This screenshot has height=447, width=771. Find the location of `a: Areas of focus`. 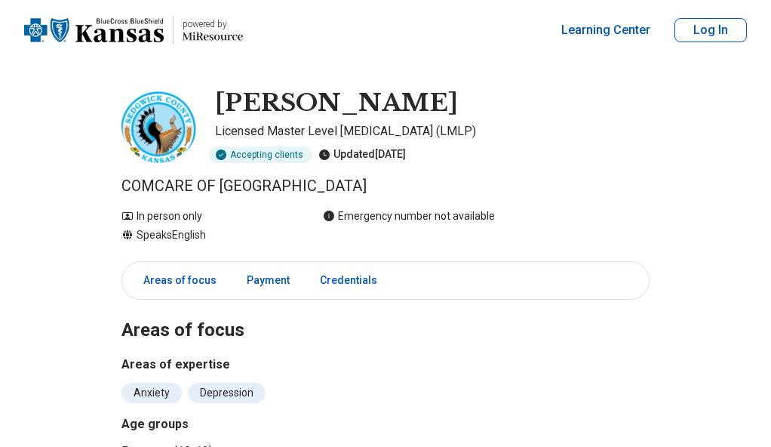

a: Areas of focus is located at coordinates (175, 280).